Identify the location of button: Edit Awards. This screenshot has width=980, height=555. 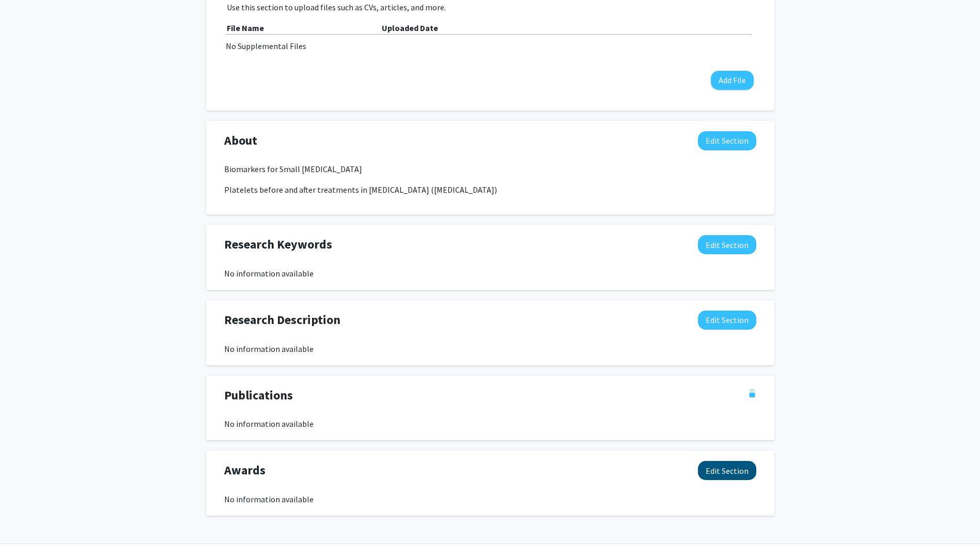
(726, 470).